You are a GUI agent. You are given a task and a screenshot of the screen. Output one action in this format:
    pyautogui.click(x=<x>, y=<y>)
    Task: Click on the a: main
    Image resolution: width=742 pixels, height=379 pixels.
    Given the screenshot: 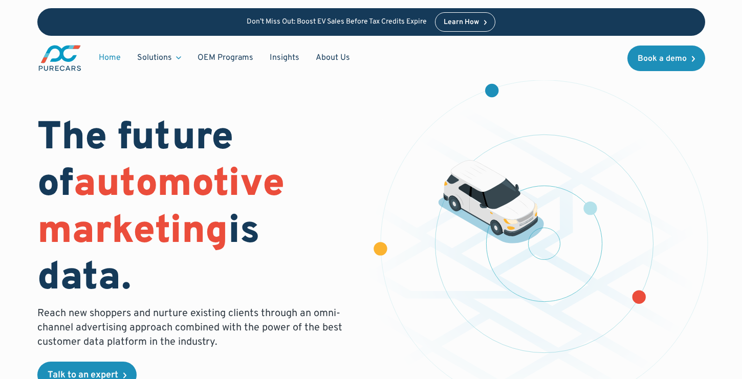 What is the action you would take?
    pyautogui.click(x=60, y=58)
    